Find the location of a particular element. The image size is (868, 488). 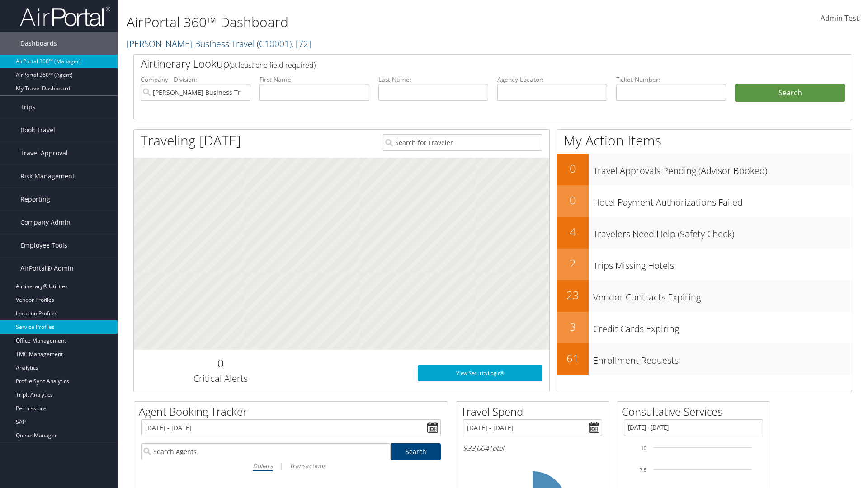

h2: 4 is located at coordinates (572, 232).